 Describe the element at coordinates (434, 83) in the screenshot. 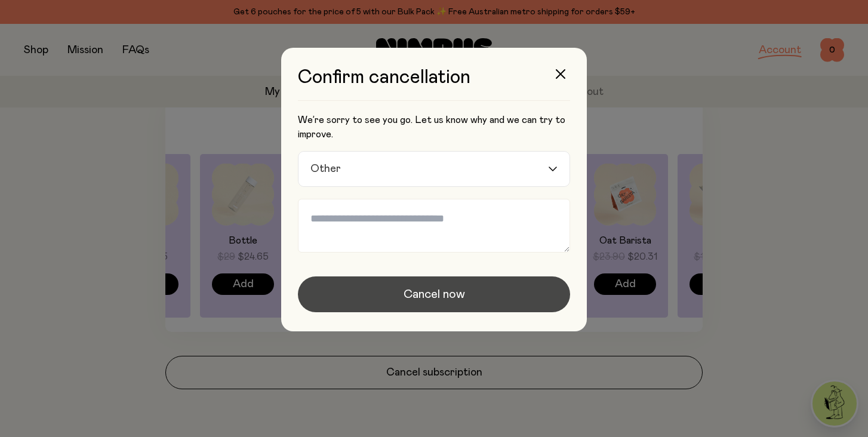

I see `h3: Confirm cancellation` at that location.